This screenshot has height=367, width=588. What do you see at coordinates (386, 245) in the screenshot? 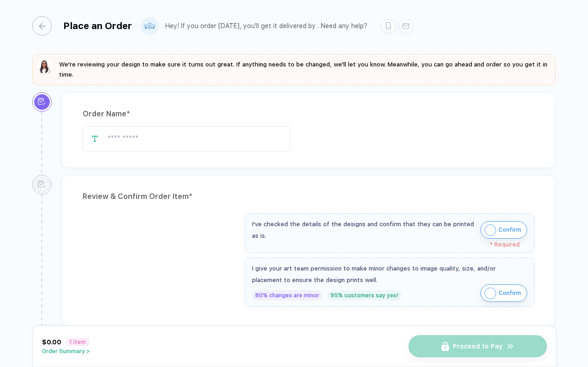
I see `div: * Required` at bounding box center [386, 245].